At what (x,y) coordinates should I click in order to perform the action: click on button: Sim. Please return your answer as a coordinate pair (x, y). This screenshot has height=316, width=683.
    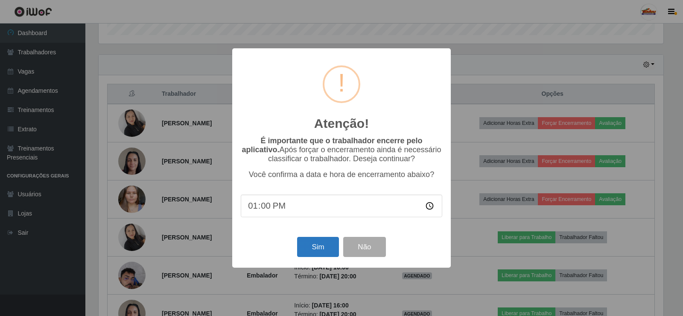
    Looking at the image, I should click on (318, 246).